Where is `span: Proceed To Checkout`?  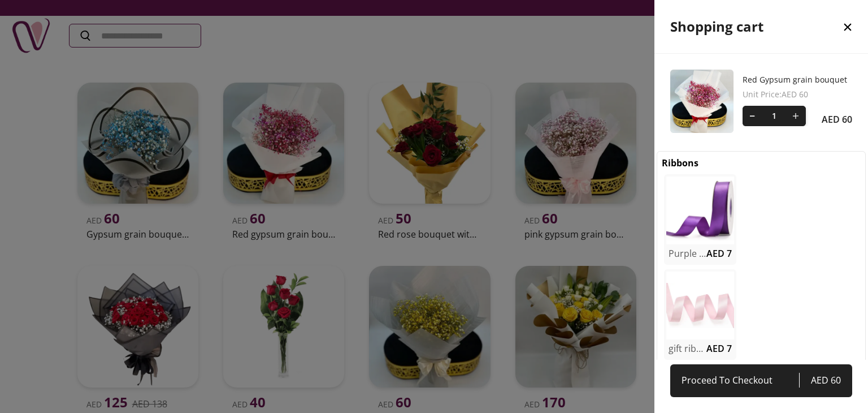 span: Proceed To Checkout is located at coordinates (740, 380).